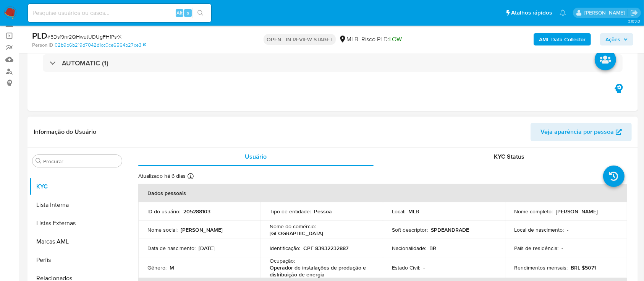  I want to click on span: s, so click(188, 13).